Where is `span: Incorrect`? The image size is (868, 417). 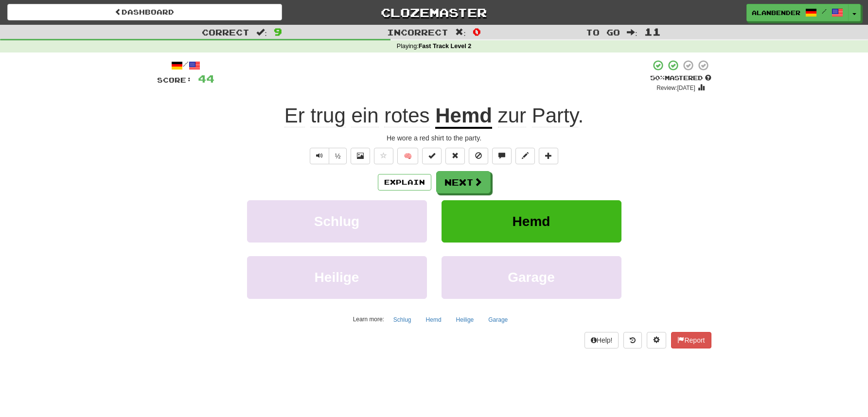
span: Incorrect is located at coordinates (418, 32).